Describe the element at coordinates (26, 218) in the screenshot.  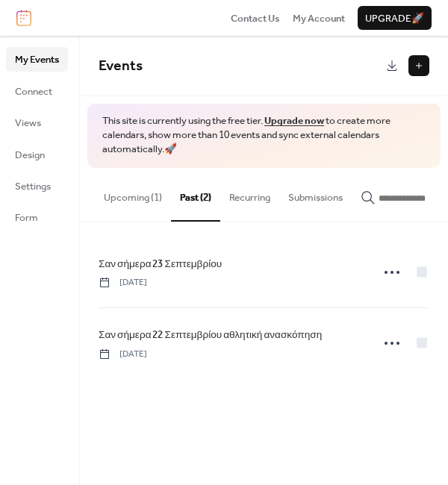
I see `span: Form` at that location.